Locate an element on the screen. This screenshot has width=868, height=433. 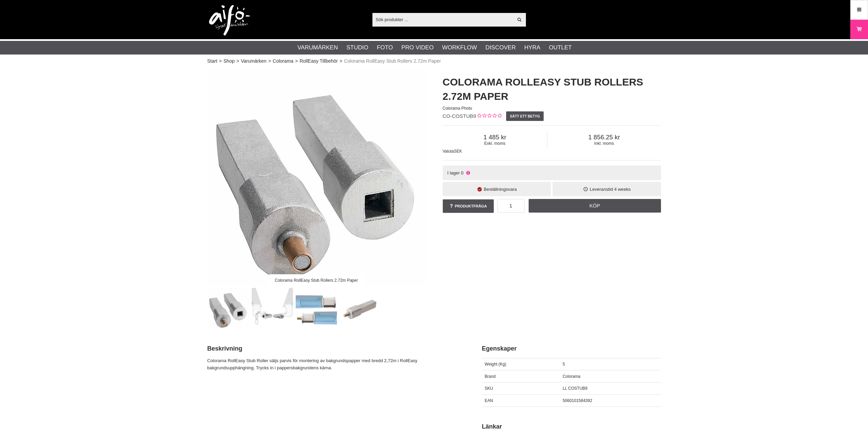
span: Weight (Kg) is located at coordinates (495, 364).